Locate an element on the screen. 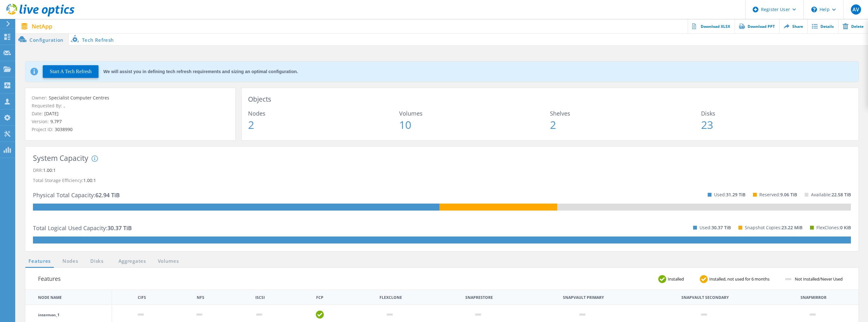 Image resolution: width=868 pixels, height=322 pixels. p: Snapshot Copies: is located at coordinates (774, 228).